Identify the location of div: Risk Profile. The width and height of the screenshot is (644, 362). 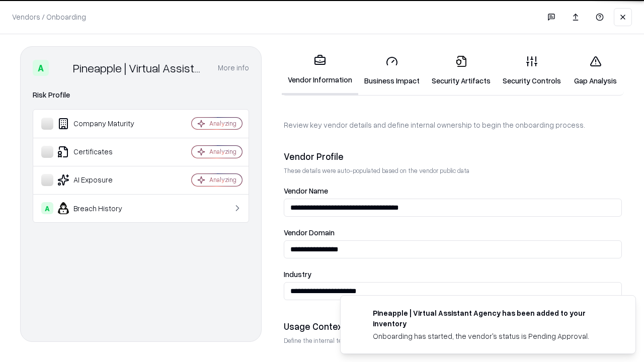
(141, 95).